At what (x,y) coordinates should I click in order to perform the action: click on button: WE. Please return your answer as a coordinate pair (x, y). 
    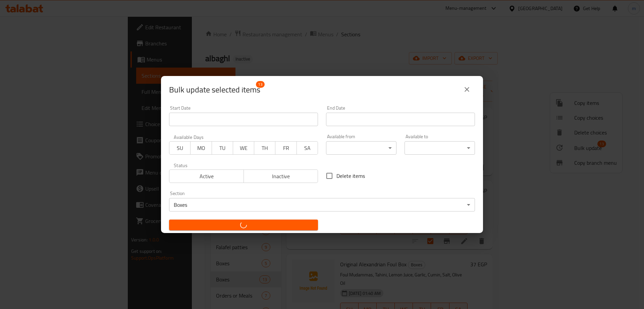
    Looking at the image, I should click on (244, 148).